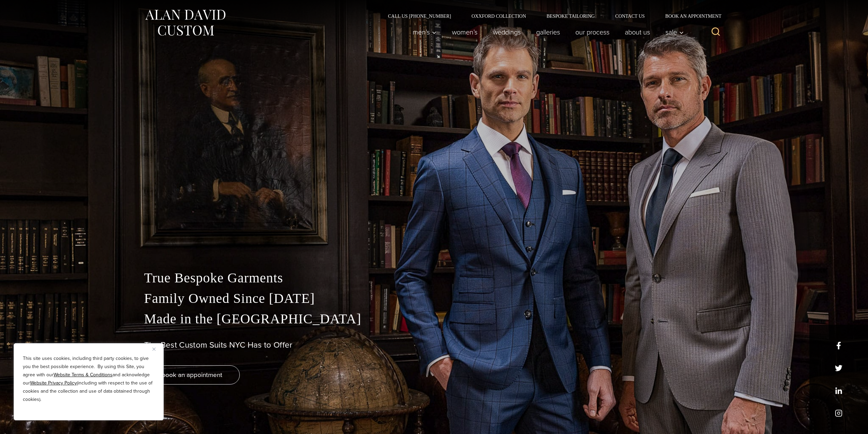 This screenshot has height=434, width=868. What do you see at coordinates (53, 382) in the screenshot?
I see `u: Website Privacy Policy` at bounding box center [53, 382].